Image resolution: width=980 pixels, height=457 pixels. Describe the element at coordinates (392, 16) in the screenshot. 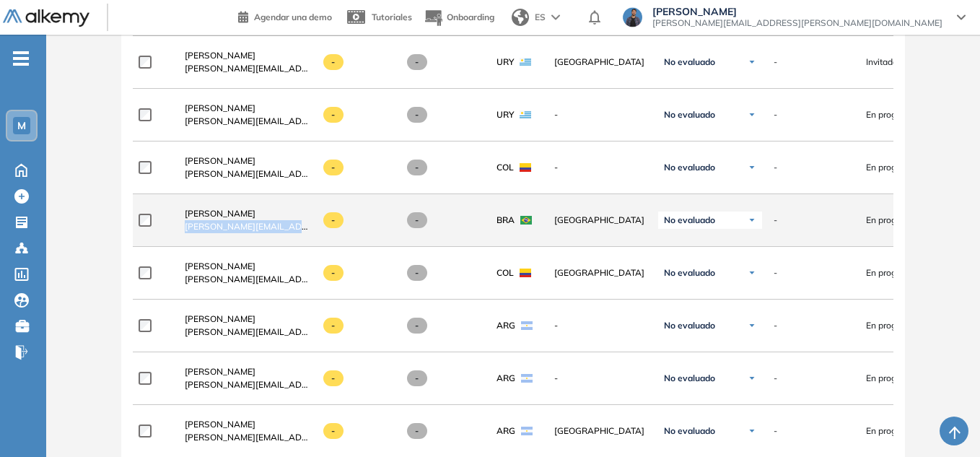

I see `span: Tutoriales` at that location.